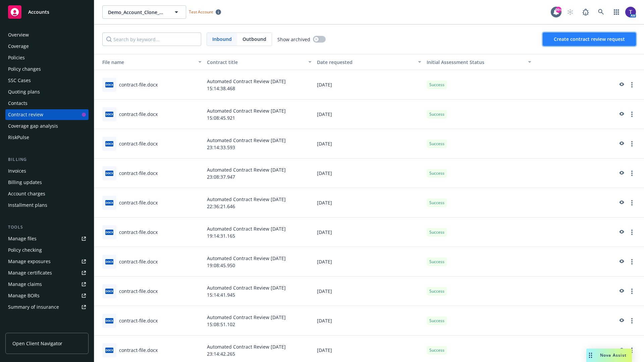 This screenshot has width=644, height=362. I want to click on span: Open Client Navigator, so click(37, 343).